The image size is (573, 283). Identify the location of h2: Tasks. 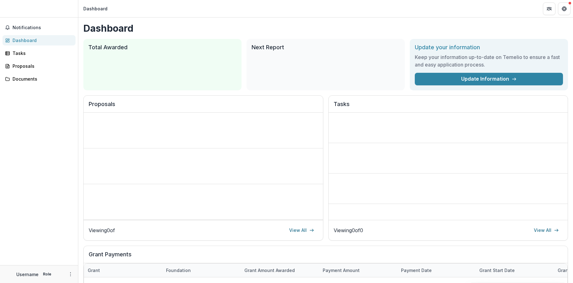
(449, 107).